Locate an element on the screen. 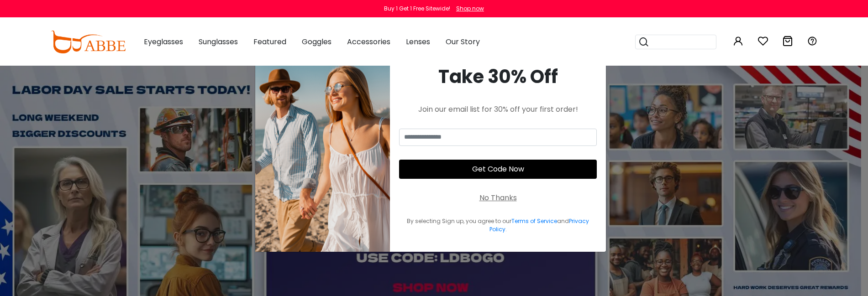  span: Lenses is located at coordinates (418, 42).